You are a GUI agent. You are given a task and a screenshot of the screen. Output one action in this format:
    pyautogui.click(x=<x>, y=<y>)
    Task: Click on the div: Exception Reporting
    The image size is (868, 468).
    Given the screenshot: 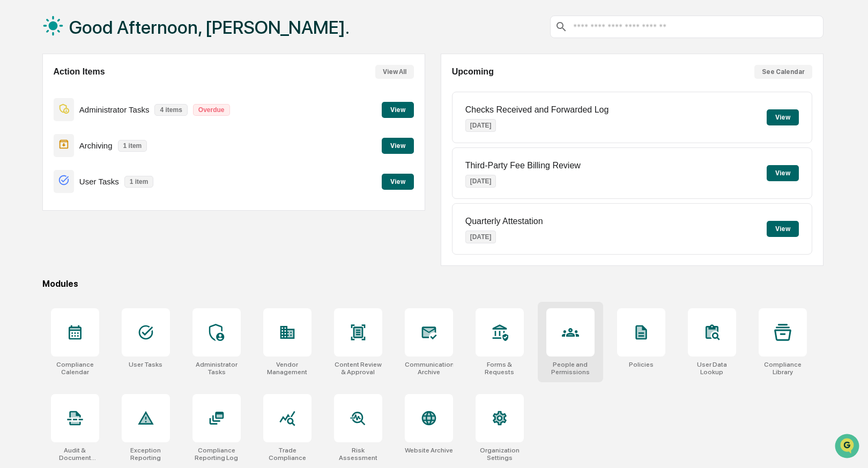 What is the action you would take?
    pyautogui.click(x=146, y=454)
    